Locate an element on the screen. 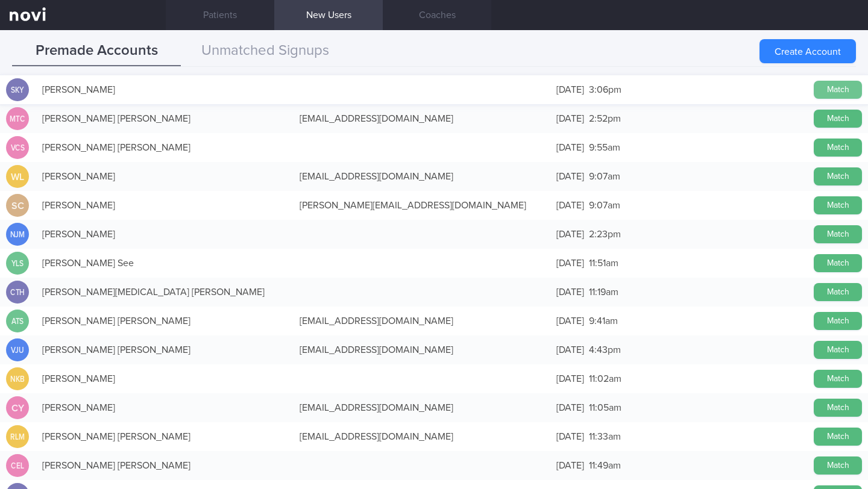 The height and width of the screenshot is (489, 868). span: 3:06pm is located at coordinates (606, 90).